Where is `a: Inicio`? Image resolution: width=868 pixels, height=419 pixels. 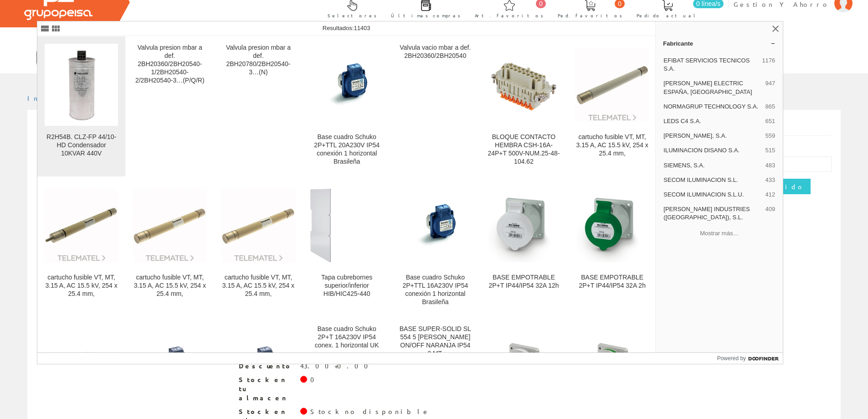 a: Inicio is located at coordinates (47, 98).